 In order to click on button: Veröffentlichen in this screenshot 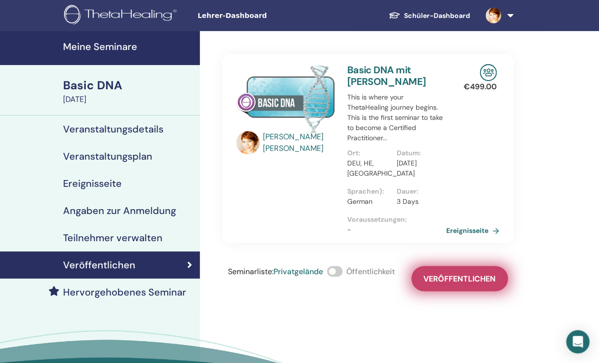, I will do `click(460, 279)`.